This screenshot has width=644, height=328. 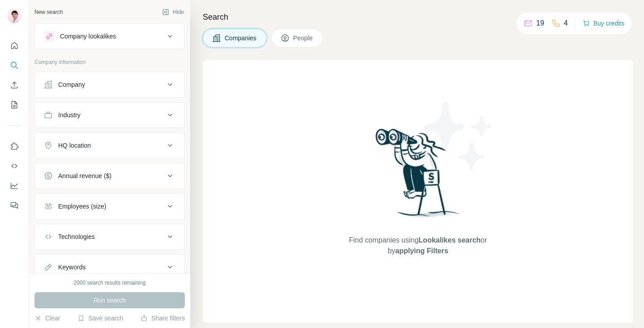 I want to click on button: Keywords, so click(x=110, y=267).